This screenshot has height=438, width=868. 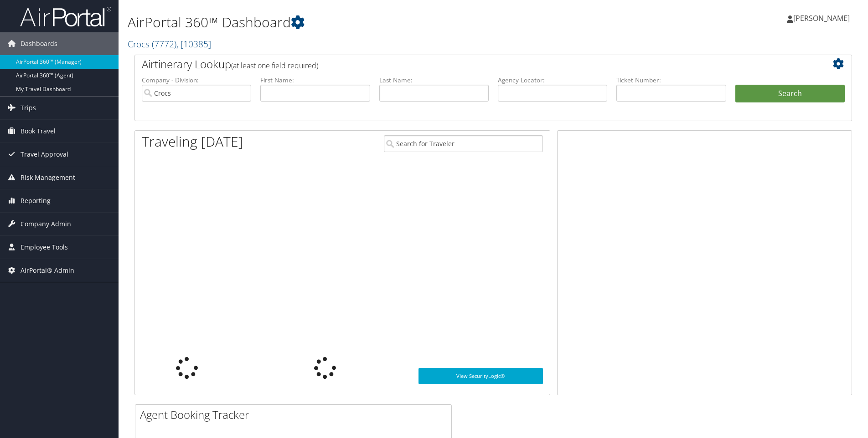 What do you see at coordinates (48, 271) in the screenshot?
I see `span: AirPortal® Admin` at bounding box center [48, 271].